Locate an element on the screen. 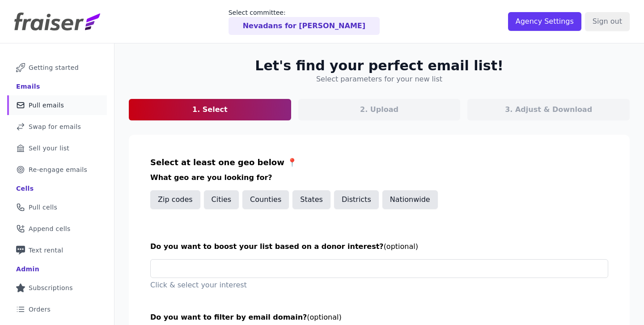  a: Pull emails is located at coordinates (57, 105).